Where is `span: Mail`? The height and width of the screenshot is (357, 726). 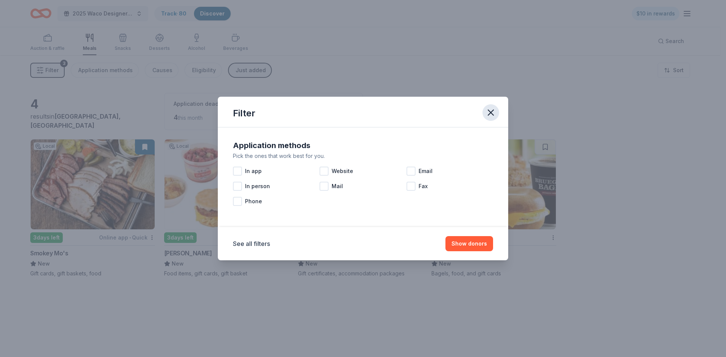
span: Mail is located at coordinates (337, 186).